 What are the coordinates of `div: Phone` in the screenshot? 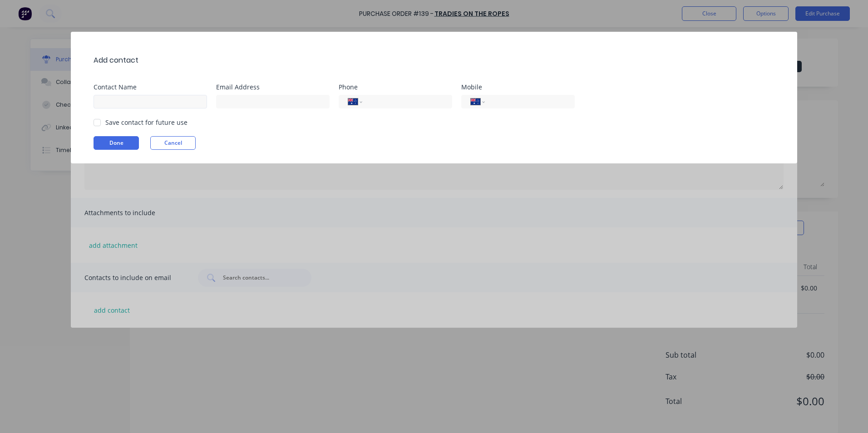 It's located at (400, 87).